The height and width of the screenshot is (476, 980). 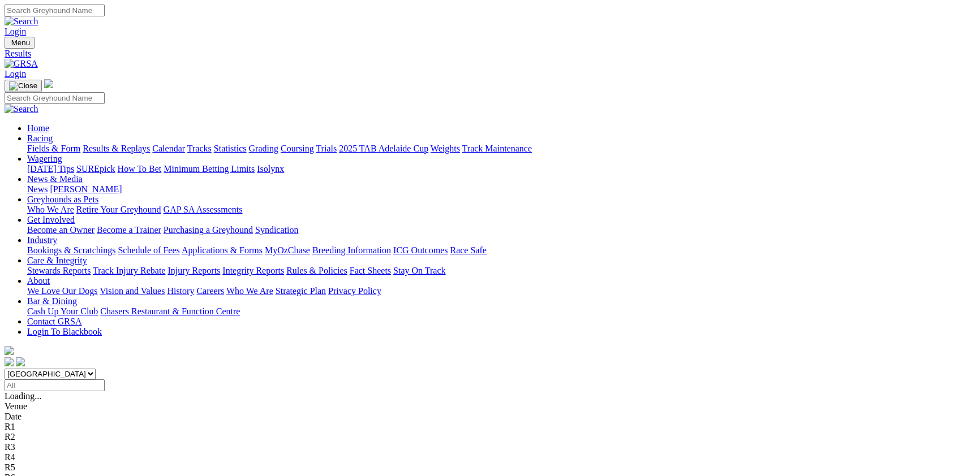 I want to click on a: Race Safe, so click(x=468, y=250).